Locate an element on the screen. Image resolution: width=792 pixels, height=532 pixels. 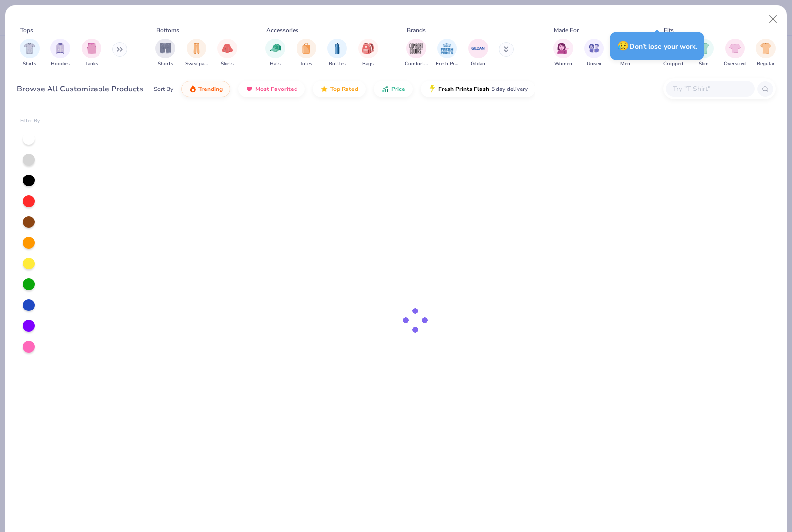
div: Browse All Customizable Products is located at coordinates (80, 89).